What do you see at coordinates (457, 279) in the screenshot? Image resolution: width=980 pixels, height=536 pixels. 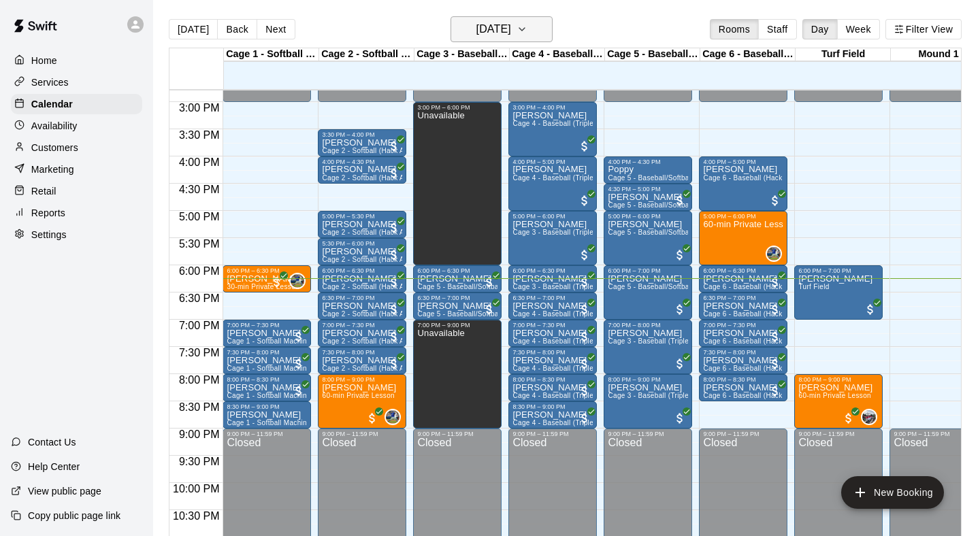 I see `div: 6:00 PM – 6:30 PM: jaye baham` at bounding box center [457, 279].